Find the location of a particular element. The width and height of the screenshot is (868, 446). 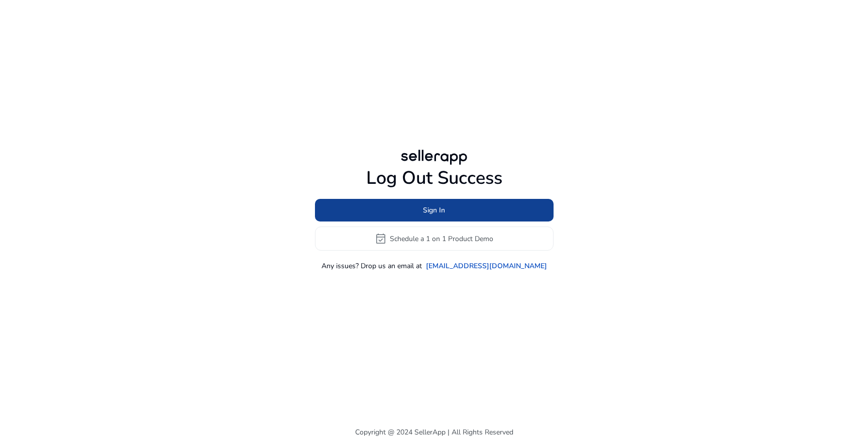

h1: Log Out Success is located at coordinates (434, 178).